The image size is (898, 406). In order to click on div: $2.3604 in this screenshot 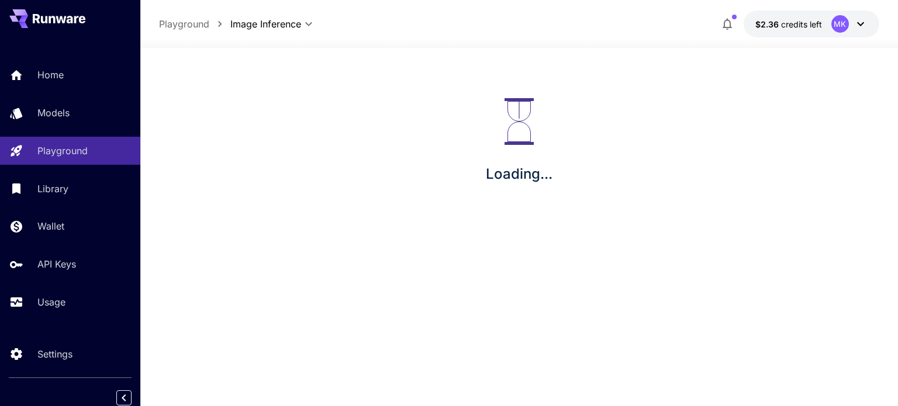, I will do `click(789, 24)`.